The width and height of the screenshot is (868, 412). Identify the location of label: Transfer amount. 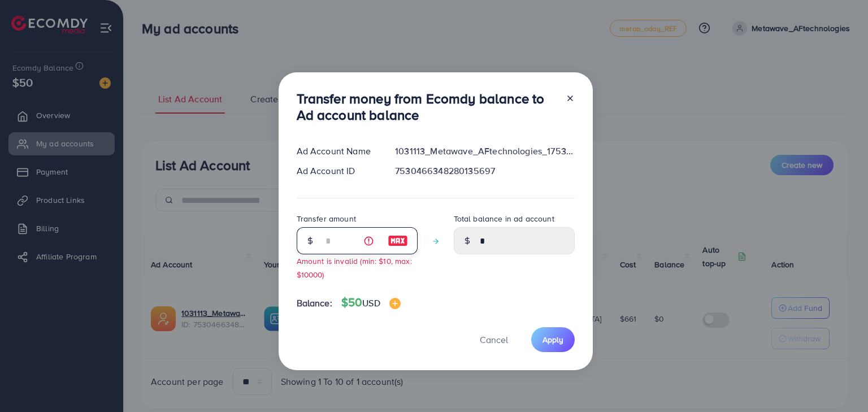
(326, 219).